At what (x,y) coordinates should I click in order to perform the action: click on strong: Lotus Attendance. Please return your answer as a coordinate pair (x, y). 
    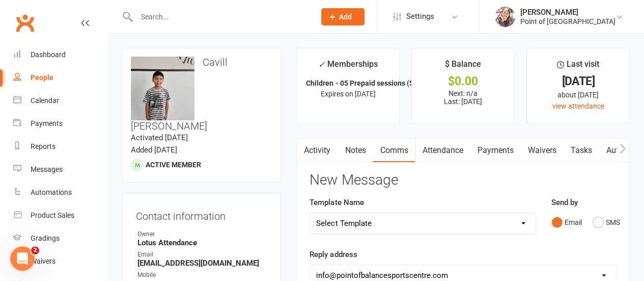
    Looking at the image, I should click on (202, 243).